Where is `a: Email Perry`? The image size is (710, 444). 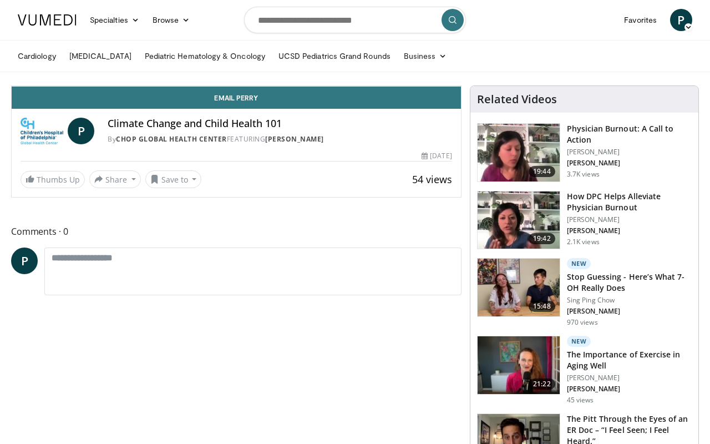 a: Email Perry is located at coordinates (236, 98).